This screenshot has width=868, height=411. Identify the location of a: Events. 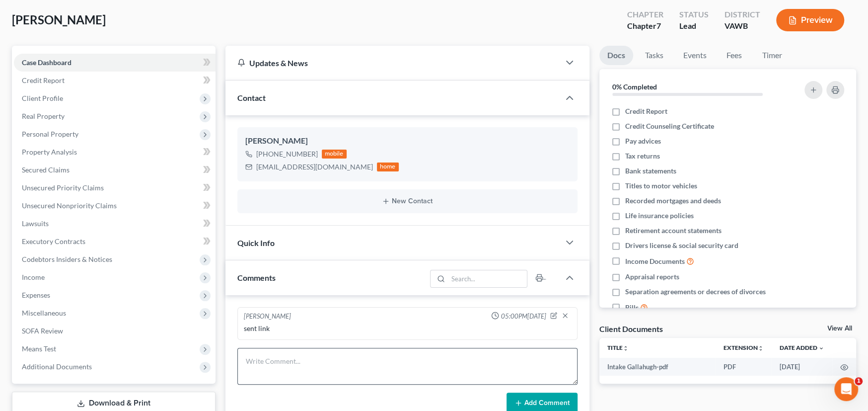
(695, 55).